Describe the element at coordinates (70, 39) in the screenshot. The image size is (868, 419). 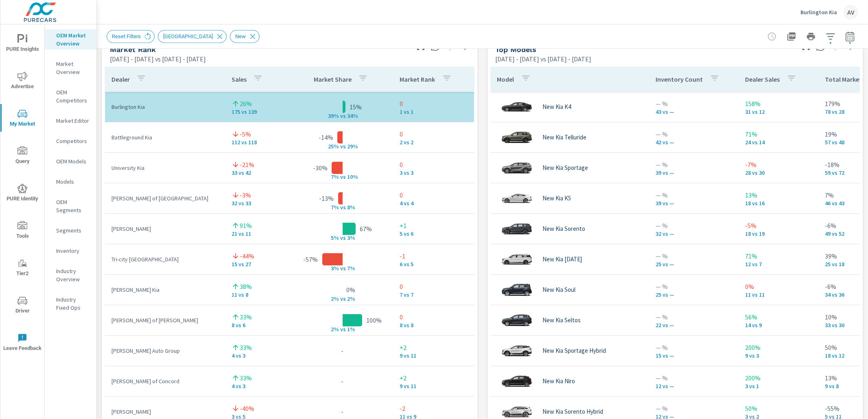
I see `div: OEM Market Overview` at that location.